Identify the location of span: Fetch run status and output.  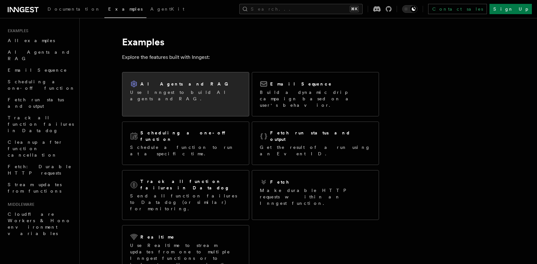
(36, 103).